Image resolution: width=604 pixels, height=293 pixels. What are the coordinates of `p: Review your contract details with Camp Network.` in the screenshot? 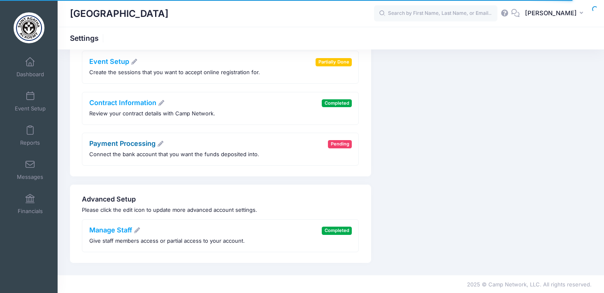 It's located at (152, 114).